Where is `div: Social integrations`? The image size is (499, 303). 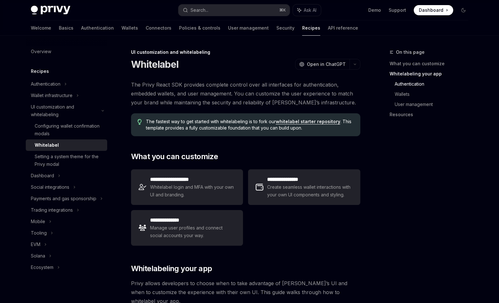
div: Social integrations is located at coordinates (50, 187).